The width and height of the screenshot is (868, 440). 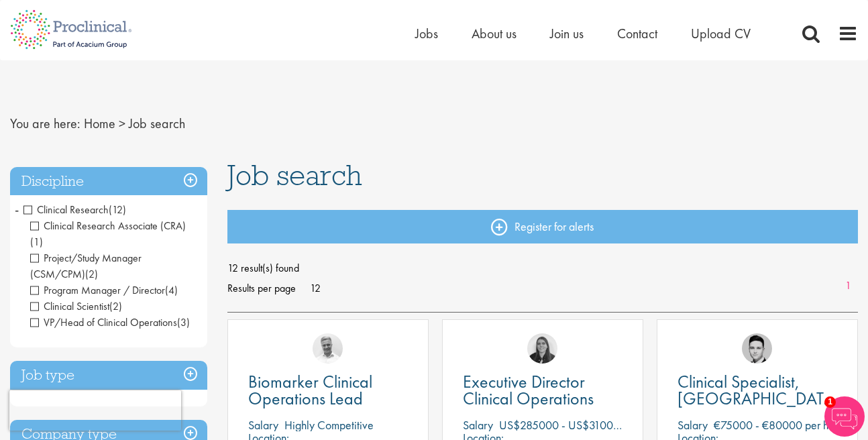 What do you see at coordinates (844, 416) in the screenshot?
I see `img: Chatbot` at bounding box center [844, 416].